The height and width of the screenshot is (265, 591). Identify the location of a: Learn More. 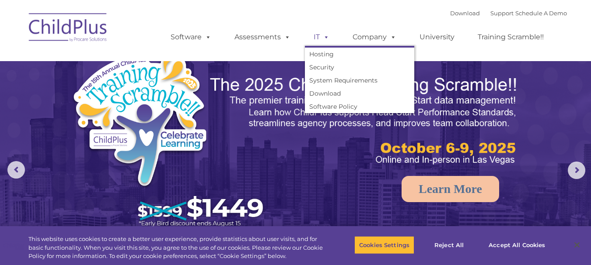
(450, 189).